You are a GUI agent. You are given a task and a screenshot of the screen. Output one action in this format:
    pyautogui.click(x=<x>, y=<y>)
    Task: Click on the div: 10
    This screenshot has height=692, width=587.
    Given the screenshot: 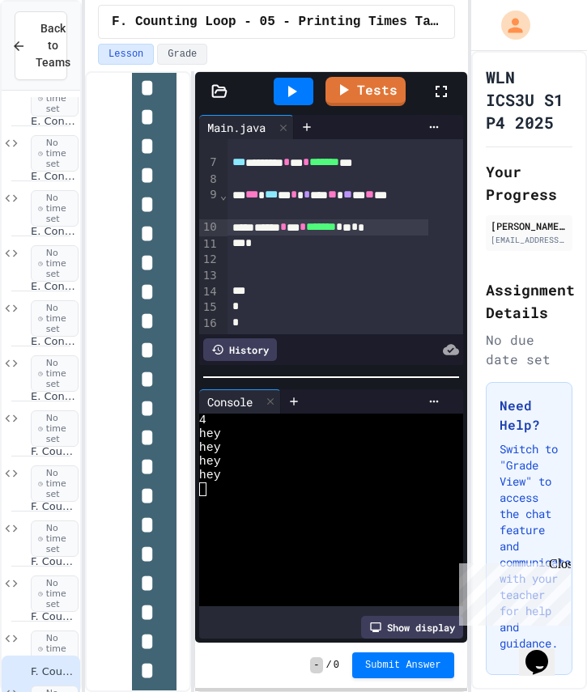 What is the action you would take?
    pyautogui.click(x=209, y=227)
    